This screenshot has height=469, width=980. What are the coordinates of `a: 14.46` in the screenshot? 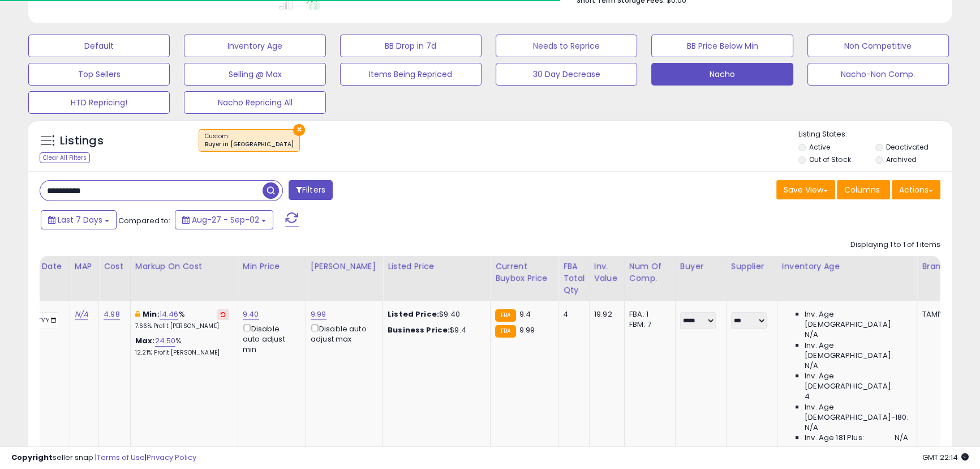 It's located at (169, 315).